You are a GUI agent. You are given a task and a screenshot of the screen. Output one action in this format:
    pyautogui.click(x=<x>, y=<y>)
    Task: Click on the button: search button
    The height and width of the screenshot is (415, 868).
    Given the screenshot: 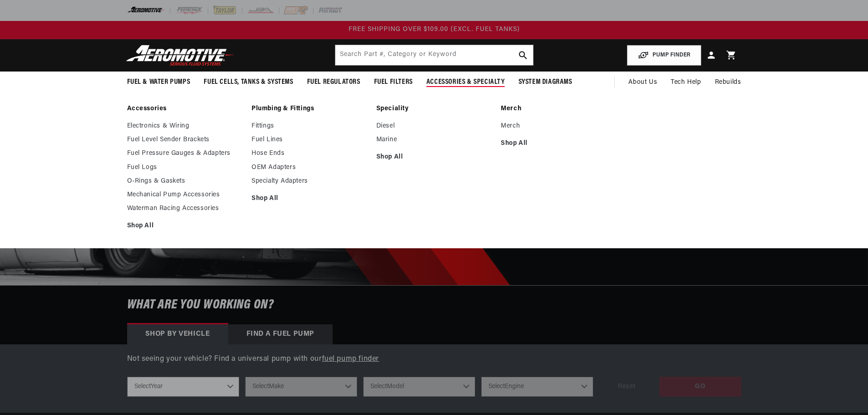 What is the action you would take?
    pyautogui.click(x=523, y=55)
    